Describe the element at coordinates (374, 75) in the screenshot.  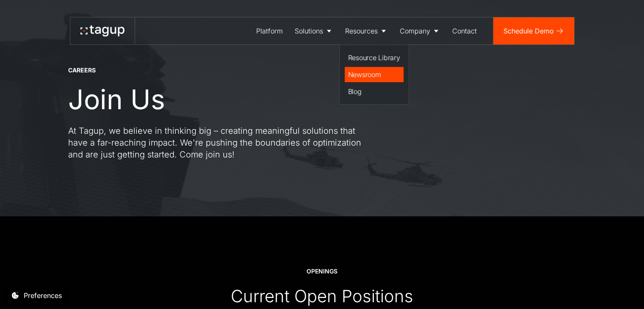
I see `nav: Resources` at that location.